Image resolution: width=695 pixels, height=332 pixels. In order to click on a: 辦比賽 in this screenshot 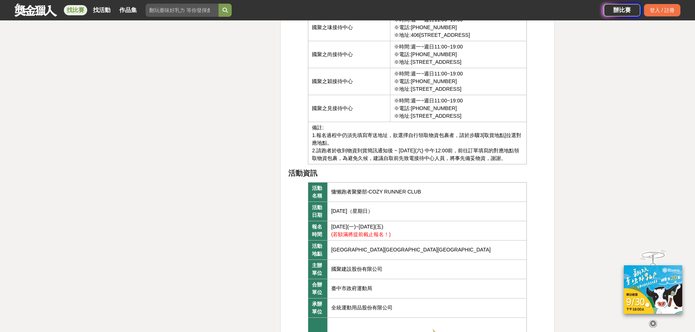, I will do `click(622, 10)`.